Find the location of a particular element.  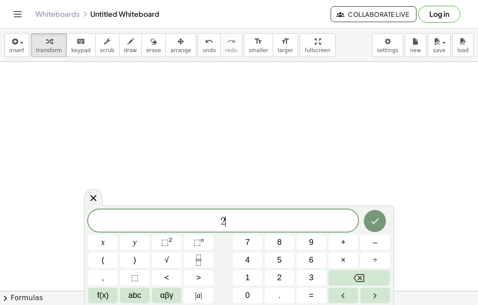

button: Log in is located at coordinates (439, 14).